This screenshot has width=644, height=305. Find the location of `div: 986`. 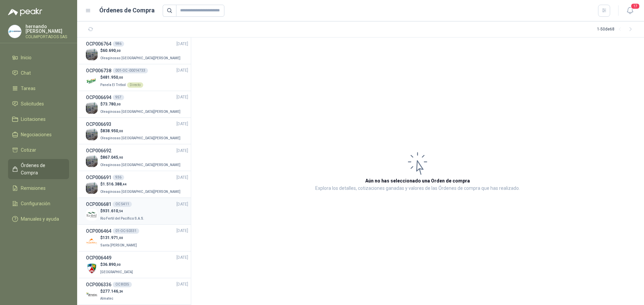

div: 986 is located at coordinates (119, 44).